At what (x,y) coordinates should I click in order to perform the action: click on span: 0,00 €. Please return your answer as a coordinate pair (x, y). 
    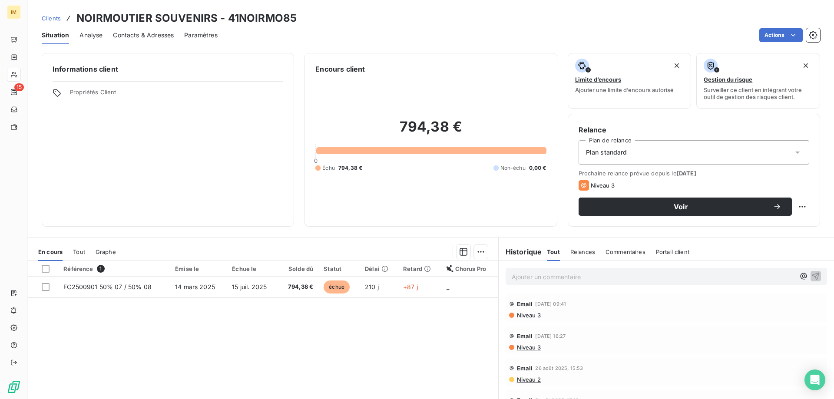
    Looking at the image, I should click on (537, 168).